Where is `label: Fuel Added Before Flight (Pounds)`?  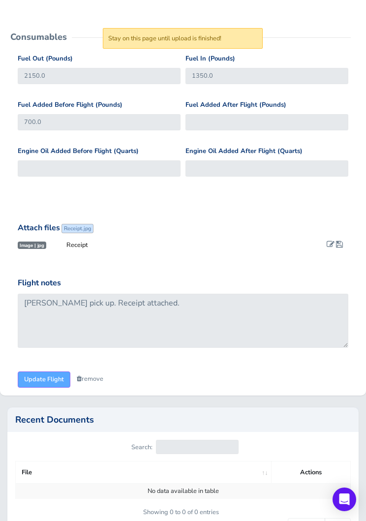
label: Fuel Added Before Flight (Pounds) is located at coordinates (70, 105).